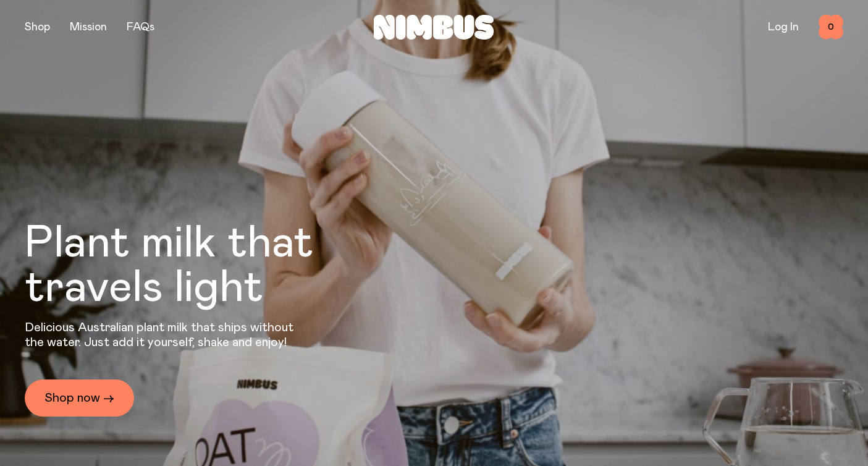  I want to click on a: FAQs, so click(140, 27).